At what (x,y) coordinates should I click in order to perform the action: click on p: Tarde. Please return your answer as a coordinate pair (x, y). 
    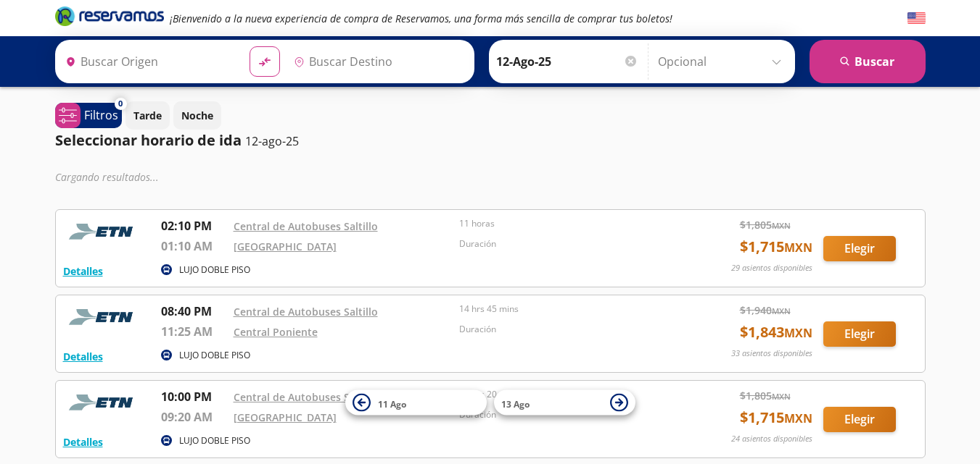
    Looking at the image, I should click on (147, 115).